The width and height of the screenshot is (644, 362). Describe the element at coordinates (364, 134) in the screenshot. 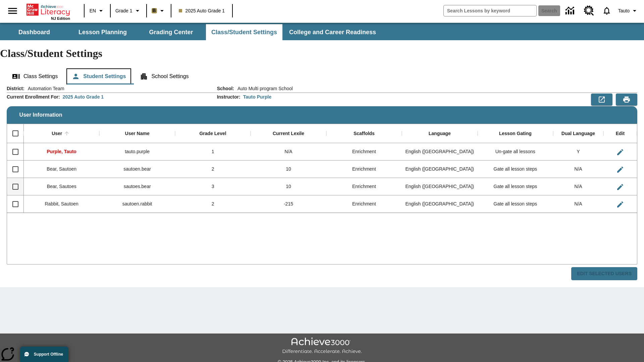

I see `div: Scaffolds` at that location.